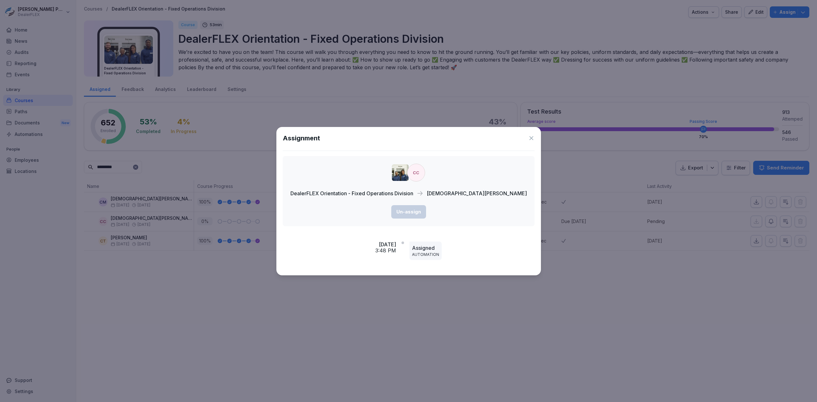 Image resolution: width=817 pixels, height=402 pixels. Describe the element at coordinates (400, 173) in the screenshot. I see `img: v4gv5ils26c0z8ite08yagn2.png` at that location.